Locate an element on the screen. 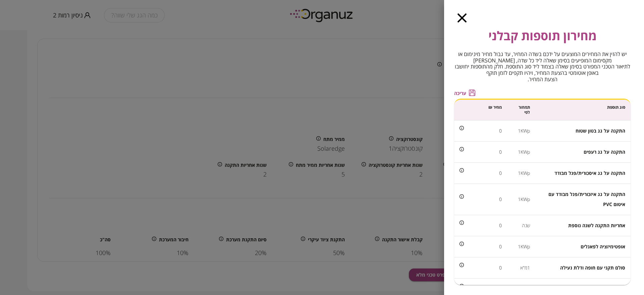  span: סולם תקני עם חופה ודלת נעילה is located at coordinates (593, 267).